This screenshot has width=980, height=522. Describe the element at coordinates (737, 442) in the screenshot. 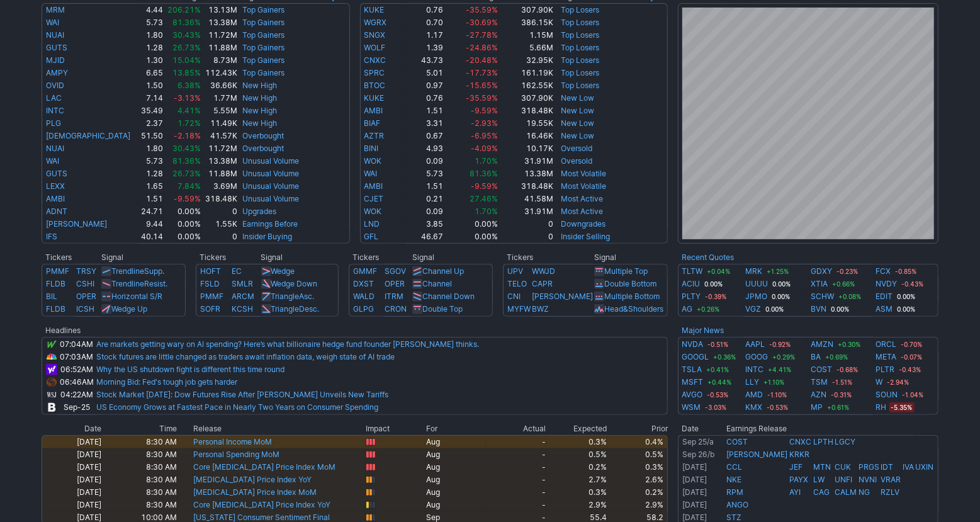

I see `a: COST` at that location.